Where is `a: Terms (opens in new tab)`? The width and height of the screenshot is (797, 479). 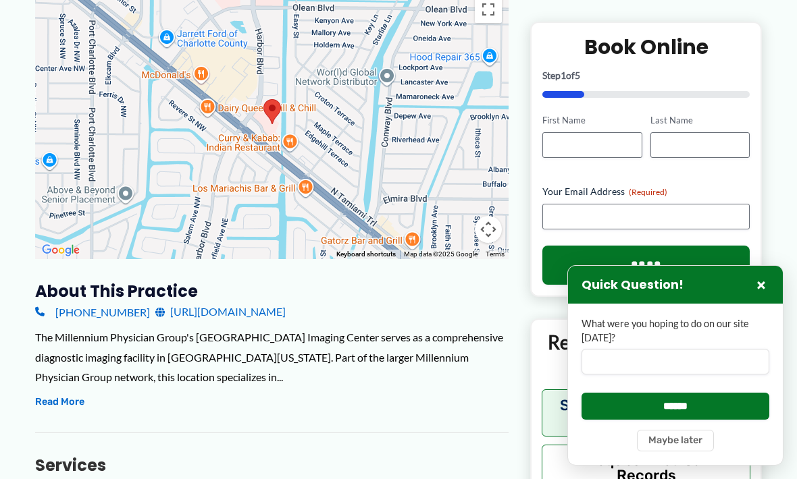 a: Terms (opens in new tab) is located at coordinates (495, 254).